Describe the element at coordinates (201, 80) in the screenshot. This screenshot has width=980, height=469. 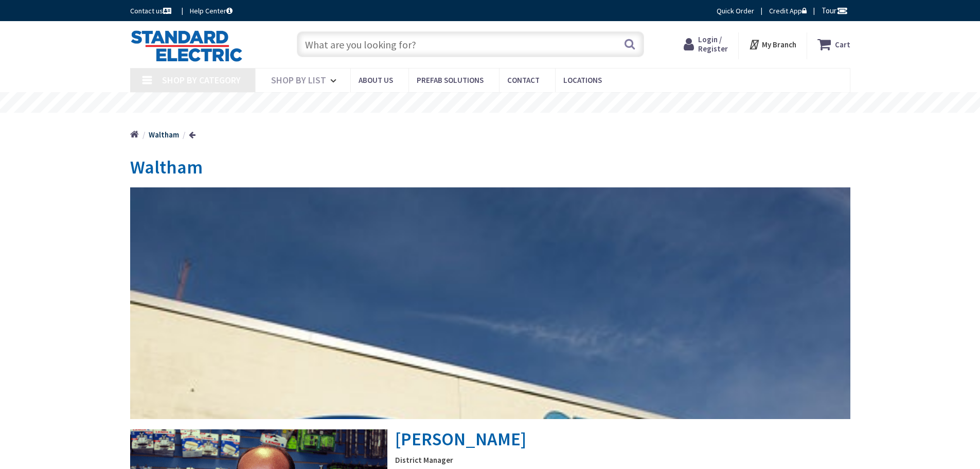
I see `span: Shop By Category` at that location.